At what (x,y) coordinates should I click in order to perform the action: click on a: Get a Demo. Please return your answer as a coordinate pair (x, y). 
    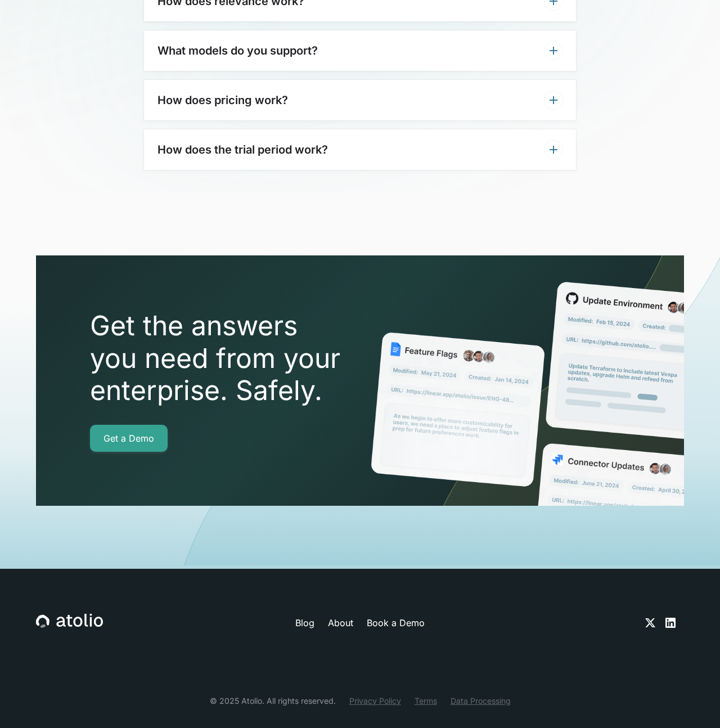
    Looking at the image, I should click on (129, 438).